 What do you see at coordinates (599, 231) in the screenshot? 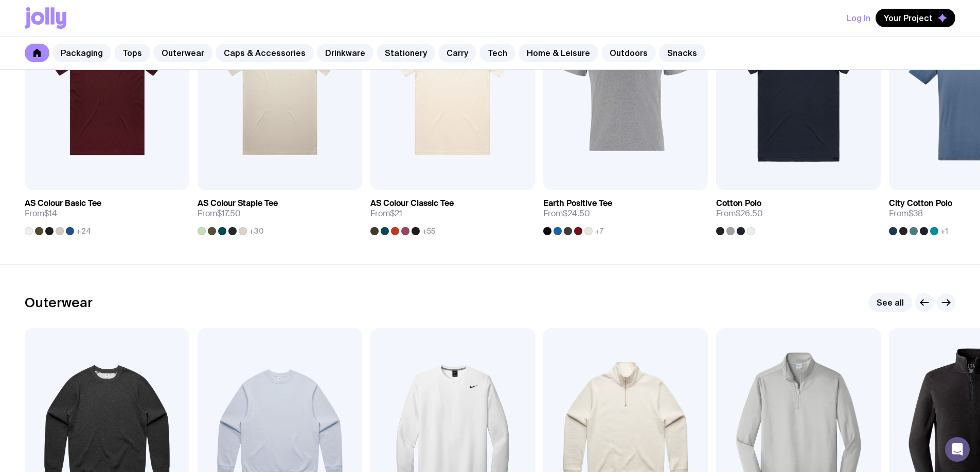
I see `span: +7` at bounding box center [599, 231].